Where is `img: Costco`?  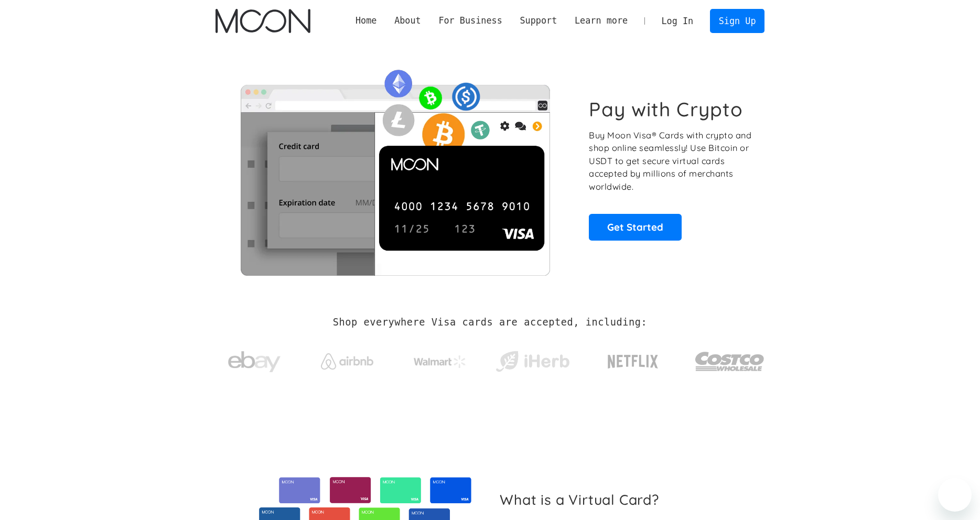 img: Costco is located at coordinates (730, 361).